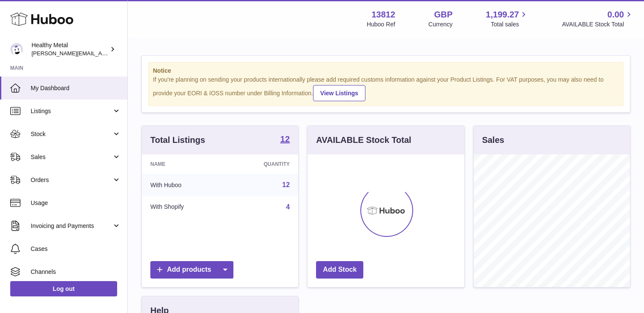 This screenshot has height=313, width=644. Describe the element at coordinates (443, 14) in the screenshot. I see `strong: GBP` at that location.